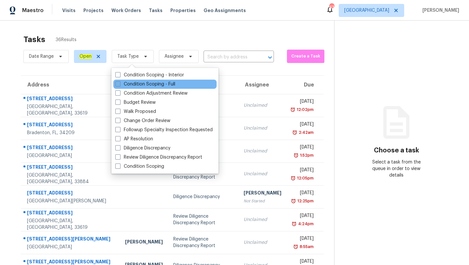 The image size is (469, 265). Describe the element at coordinates (270, 57) in the screenshot. I see `button: Open` at that location.